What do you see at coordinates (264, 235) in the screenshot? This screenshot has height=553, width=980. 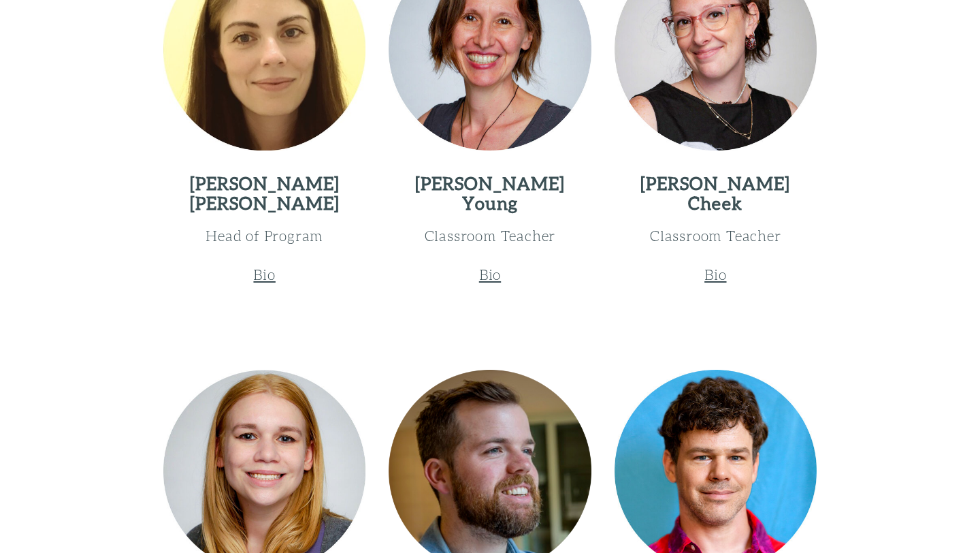 I see `h3: Head of Program` at bounding box center [264, 235].